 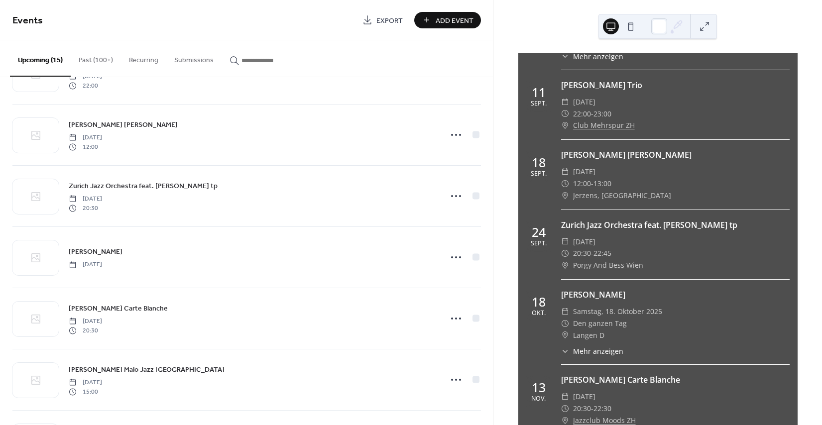 I want to click on div: Okt., so click(x=539, y=313).